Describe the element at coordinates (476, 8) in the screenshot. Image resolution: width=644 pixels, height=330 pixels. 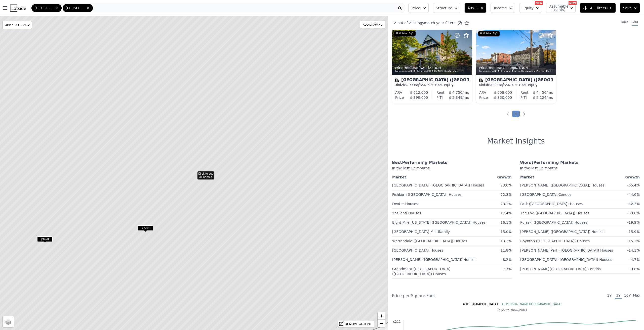
I see `button: 40%+` at that location.